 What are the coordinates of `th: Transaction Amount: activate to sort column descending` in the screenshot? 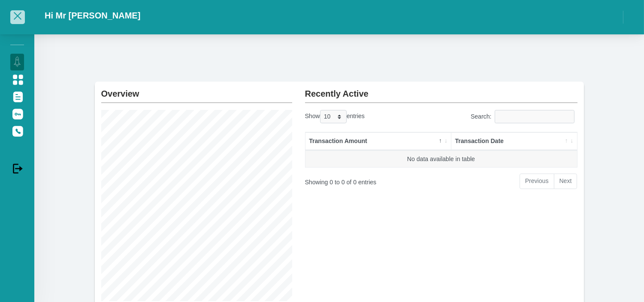 It's located at (379, 141).